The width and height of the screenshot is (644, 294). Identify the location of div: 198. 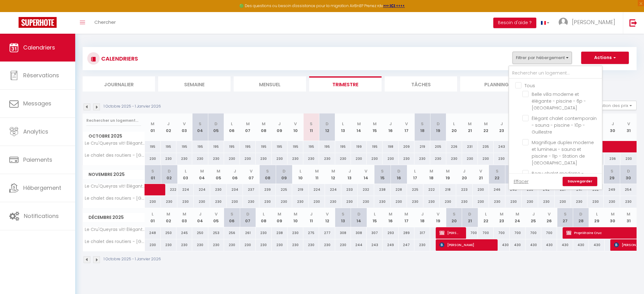
(390, 146).